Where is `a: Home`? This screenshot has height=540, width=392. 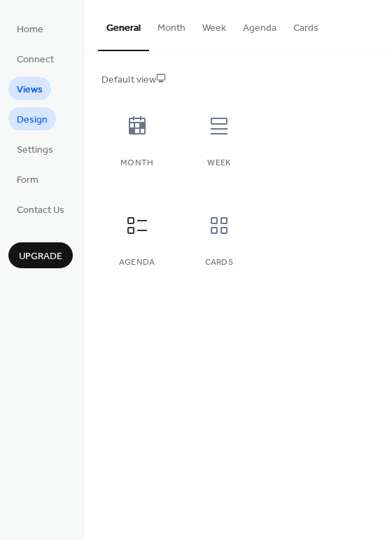
a: Home is located at coordinates (30, 28).